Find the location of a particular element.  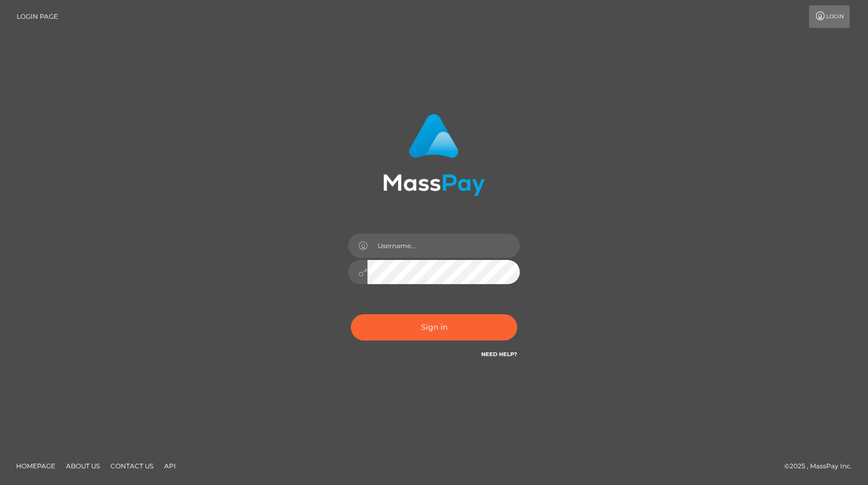

a: Login is located at coordinates (829, 17).